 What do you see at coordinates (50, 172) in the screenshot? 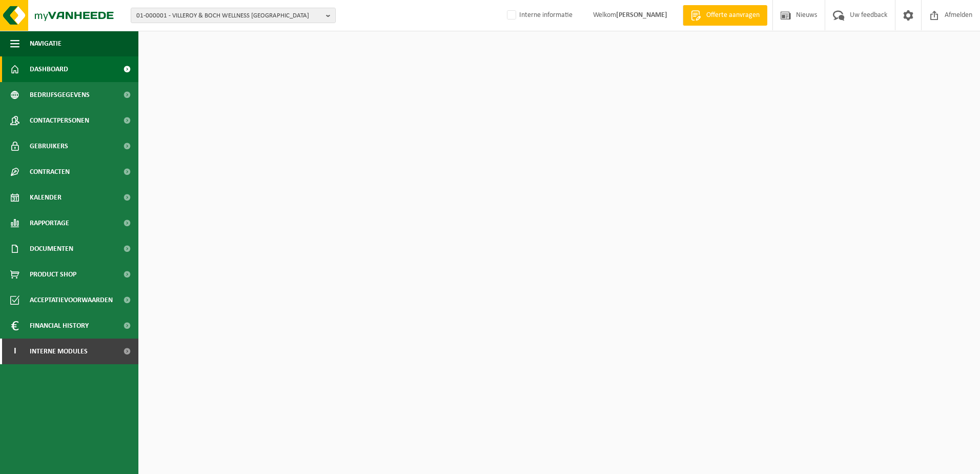
I see `span: Contracten` at bounding box center [50, 172].